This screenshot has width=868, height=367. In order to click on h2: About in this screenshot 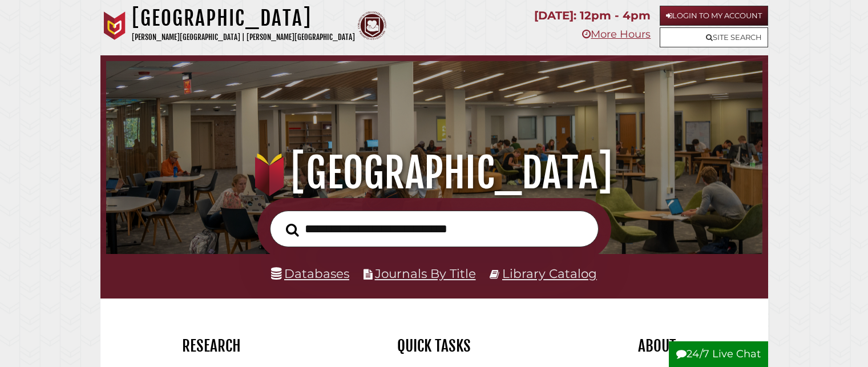, I will do `click(656, 346)`.